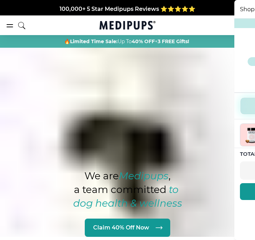 The width and height of the screenshot is (255, 240). Describe the element at coordinates (127, 41) in the screenshot. I see `span: 🔥 Up To +` at that location.